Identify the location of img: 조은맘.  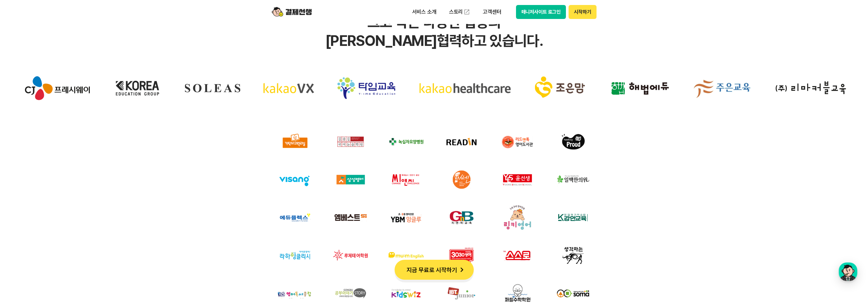
(561, 88).